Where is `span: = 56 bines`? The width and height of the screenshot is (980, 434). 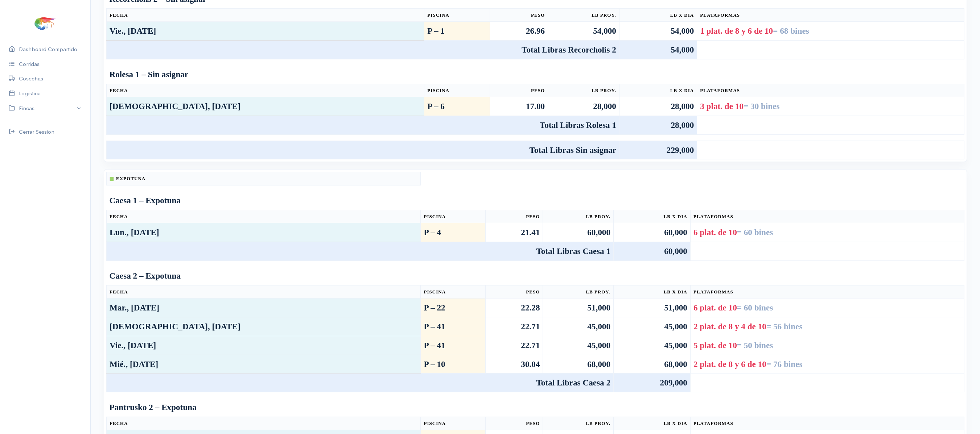 span: = 56 bines is located at coordinates (784, 327).